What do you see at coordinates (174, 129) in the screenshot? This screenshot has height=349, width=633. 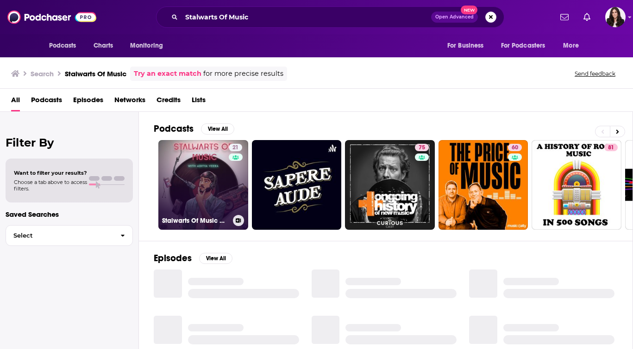 I see `h2: Podcasts` at bounding box center [174, 129].